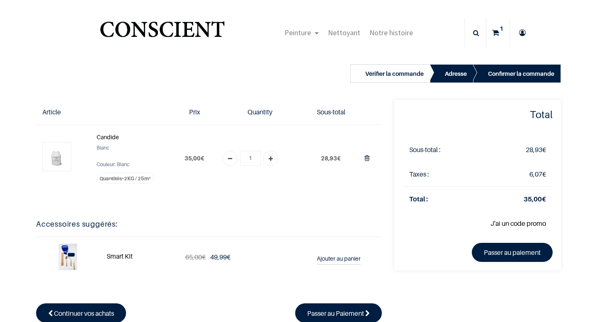 Image resolution: width=597 pixels, height=322 pixels. I want to click on span: Quantités, so click(111, 178).